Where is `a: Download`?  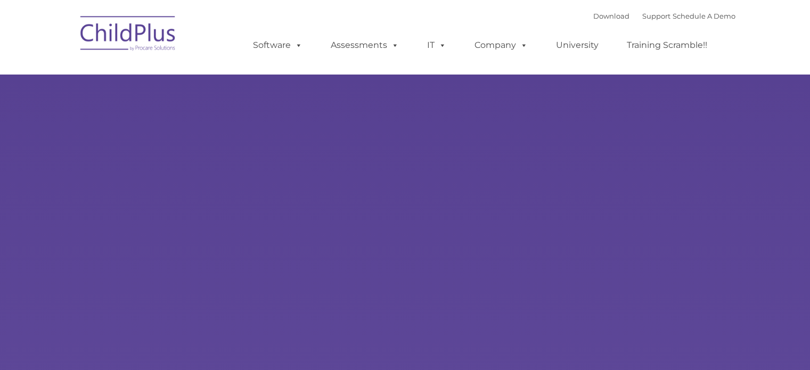 a: Download is located at coordinates (612, 16).